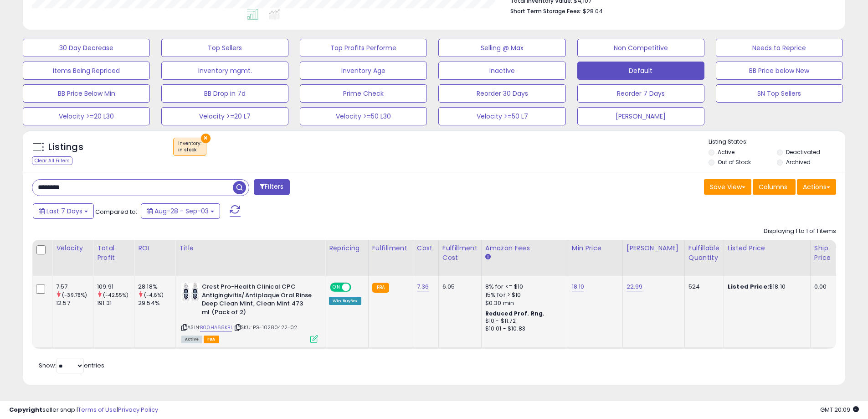 This screenshot has height=419, width=868. Describe the element at coordinates (84, 410) in the screenshot. I see `div: seller snap | |` at that location.